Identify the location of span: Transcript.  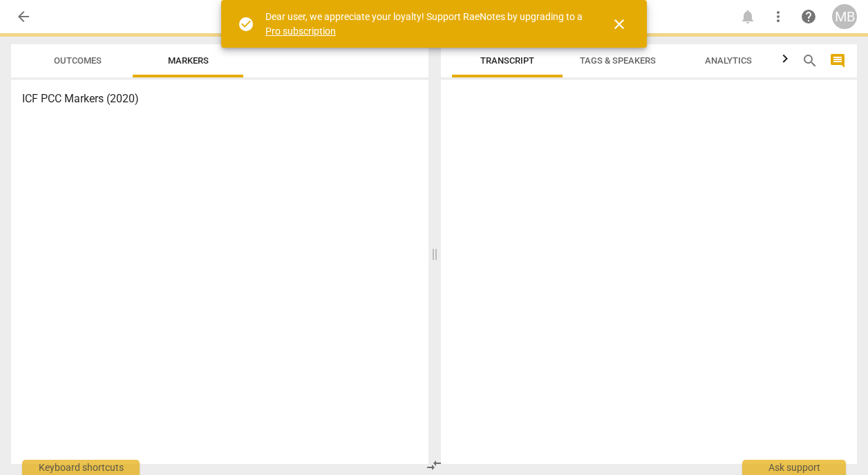
(507, 60).